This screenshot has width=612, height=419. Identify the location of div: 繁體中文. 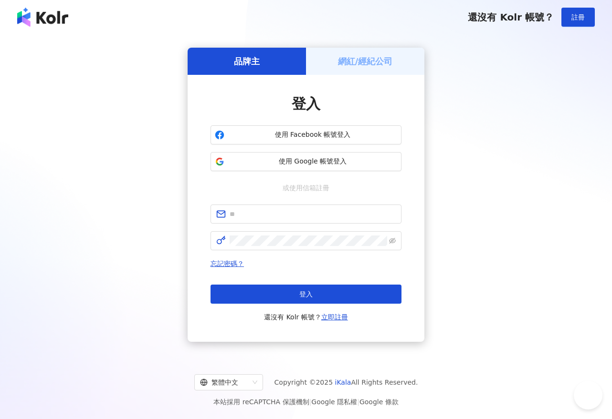
(224, 383).